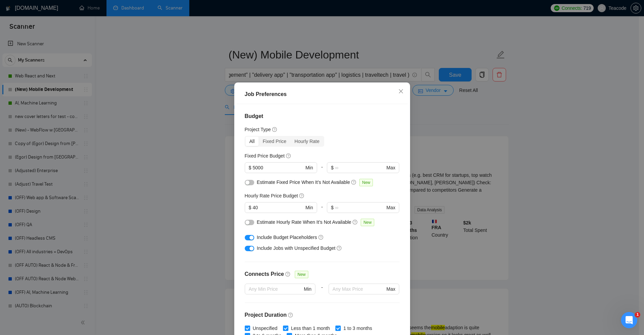 This screenshot has height=335, width=644. Describe the element at coordinates (307, 142) in the screenshot. I see `div: Hourly Rate` at that location.